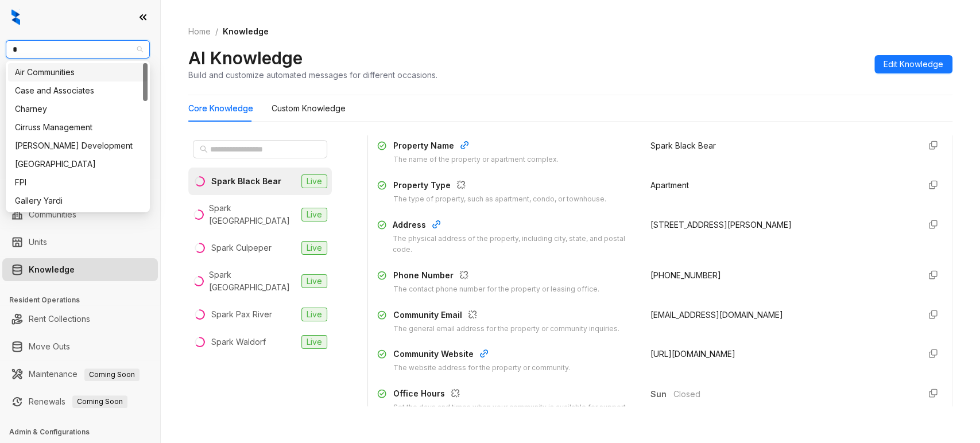 This screenshot has height=443, width=980. What do you see at coordinates (85, 432) in the screenshot?
I see `h3: Admin & Configurations` at bounding box center [85, 432].